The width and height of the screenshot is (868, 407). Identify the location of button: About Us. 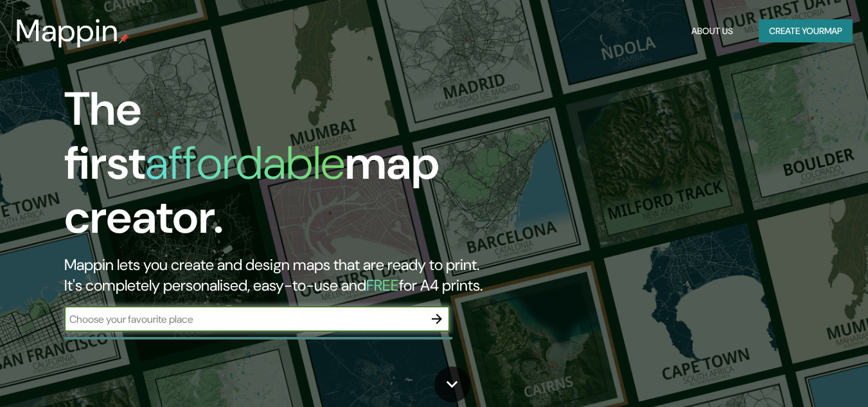
(712, 31).